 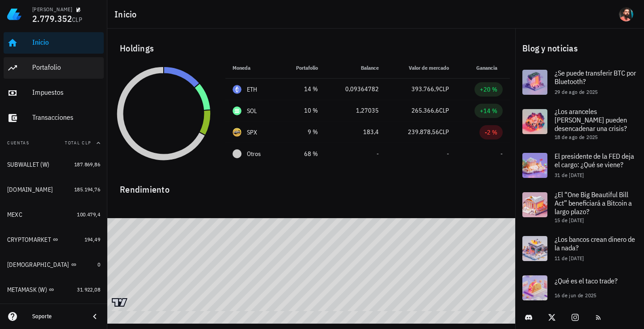 I want to click on a: Charting by TradingView, so click(x=120, y=302).